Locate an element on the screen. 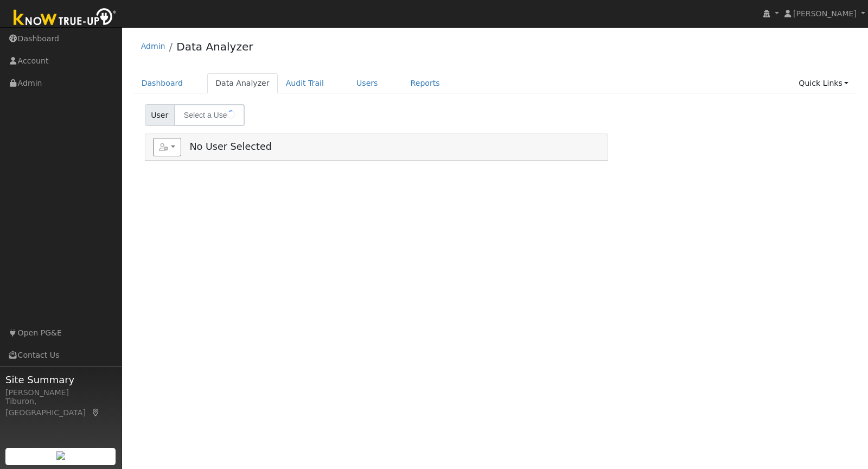 Image resolution: width=868 pixels, height=469 pixels. a: Quick Links is located at coordinates (824, 83).